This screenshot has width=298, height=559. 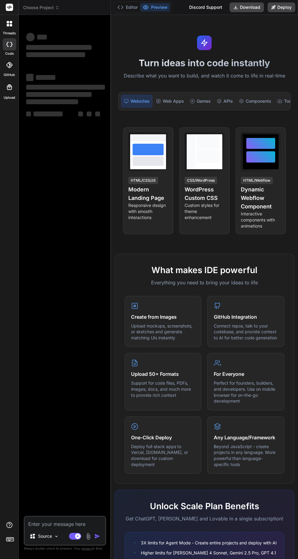 What do you see at coordinates (255, 101) in the screenshot?
I see `div: Components` at bounding box center [255, 101].